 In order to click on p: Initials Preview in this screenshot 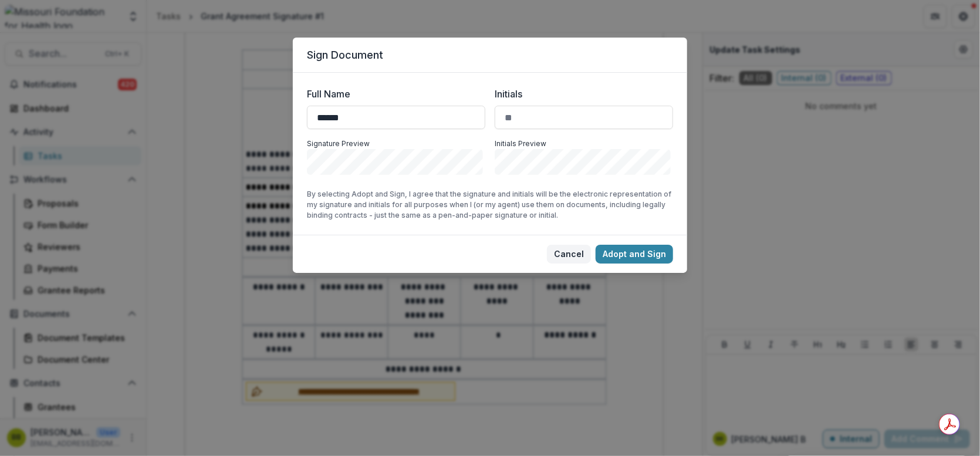, I will do `click(583, 144)`.